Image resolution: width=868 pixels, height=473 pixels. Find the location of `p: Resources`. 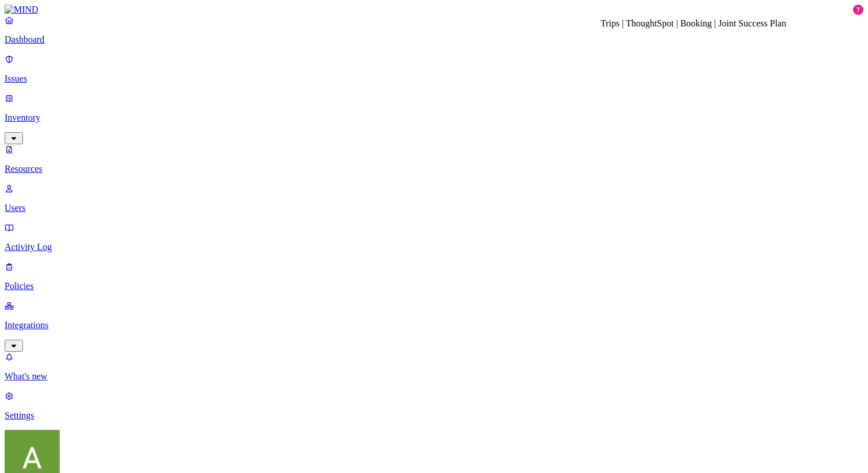

p: Resources is located at coordinates (434, 169).